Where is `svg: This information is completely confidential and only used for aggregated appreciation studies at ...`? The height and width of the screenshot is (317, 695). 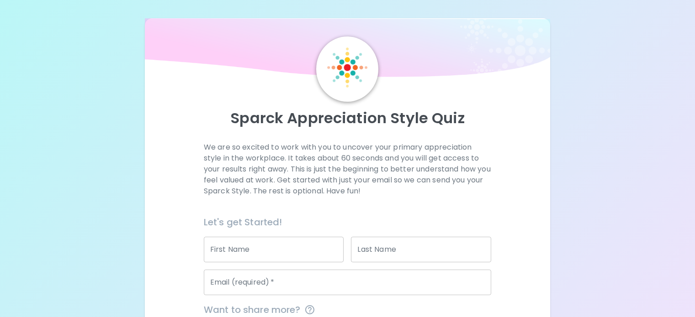 svg: This information is completely confidential and only used for aggregated appreciation studies at ... is located at coordinates (310, 310).